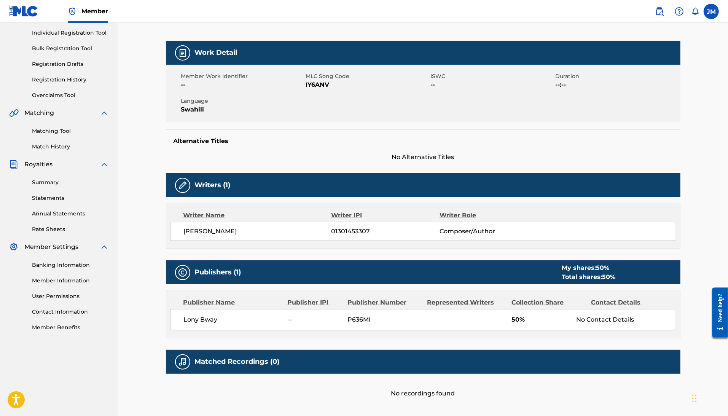 The height and width of the screenshot is (416, 728). What do you see at coordinates (183, 272) in the screenshot?
I see `img: Publishers` at bounding box center [183, 272].